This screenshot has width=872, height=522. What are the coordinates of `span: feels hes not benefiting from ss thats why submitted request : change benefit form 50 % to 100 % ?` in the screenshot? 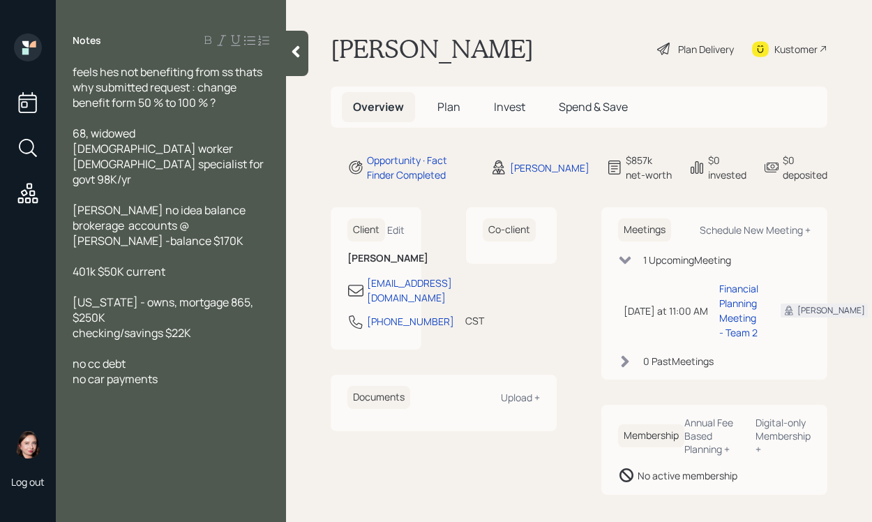 It's located at (168, 87).